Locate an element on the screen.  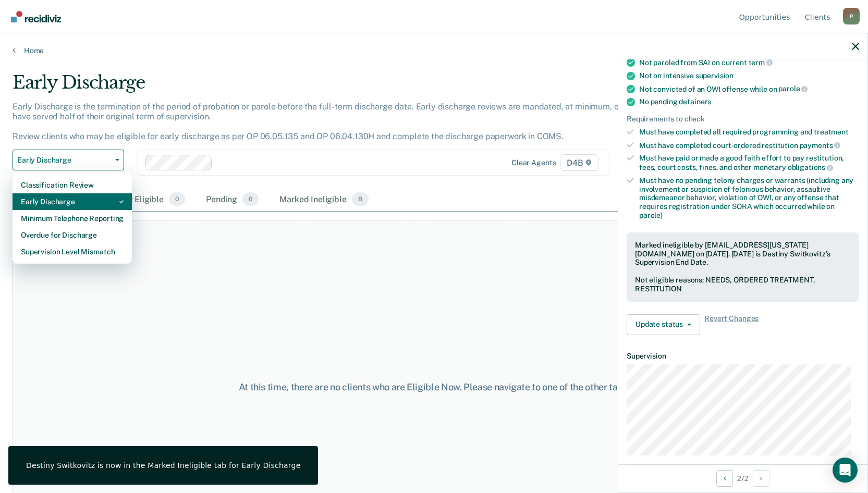
span: payments is located at coordinates (820, 145).